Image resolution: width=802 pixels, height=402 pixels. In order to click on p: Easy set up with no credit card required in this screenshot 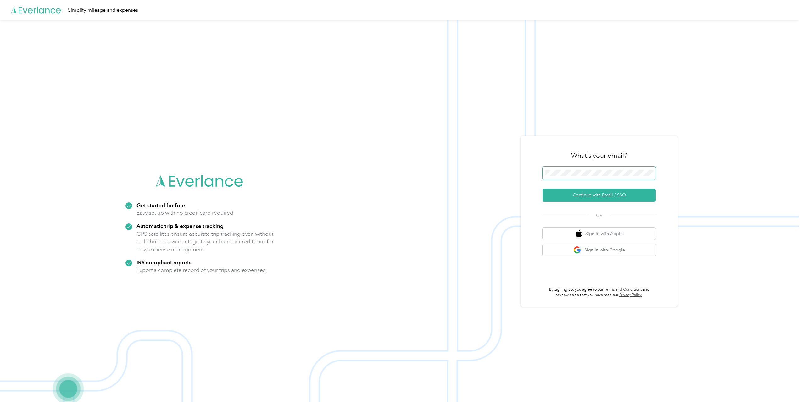, I will do `click(185, 213)`.